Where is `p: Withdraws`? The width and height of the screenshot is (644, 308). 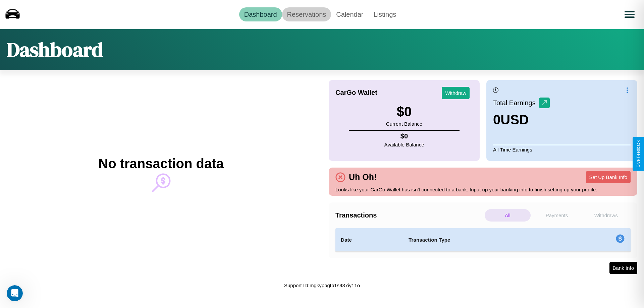 p: Withdraws is located at coordinates (606, 215).